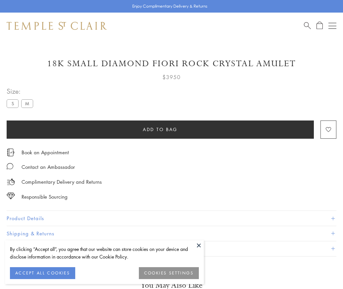  Describe the element at coordinates (11, 196) in the screenshot. I see `img: icon_sourcing.svg` at that location.